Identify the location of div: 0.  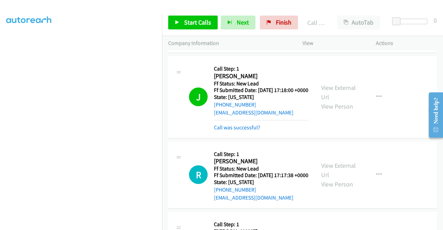
(435, 20).